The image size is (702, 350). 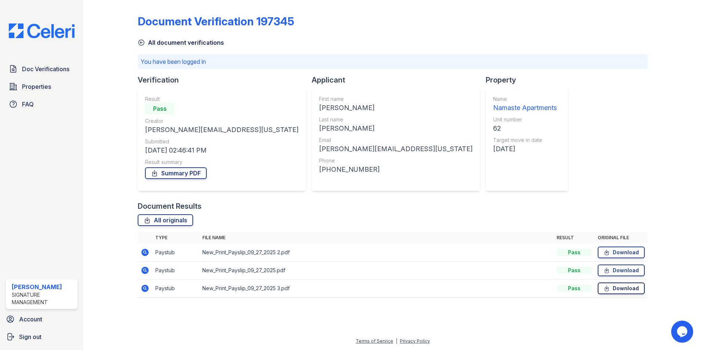 What do you see at coordinates (525, 104) in the screenshot?
I see `a: Name Namaste Apartments` at bounding box center [525, 104].